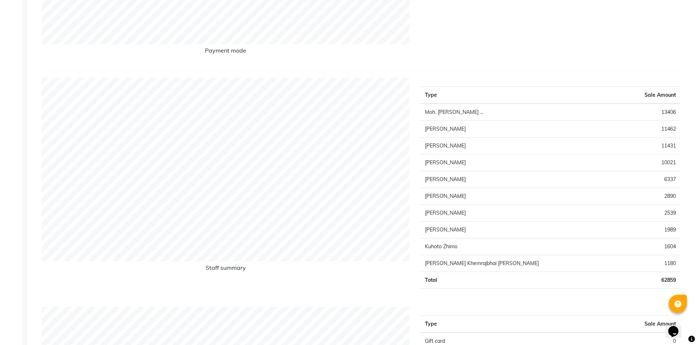 Image resolution: width=696 pixels, height=345 pixels. Describe the element at coordinates (648, 146) in the screenshot. I see `td: 11431` at that location.